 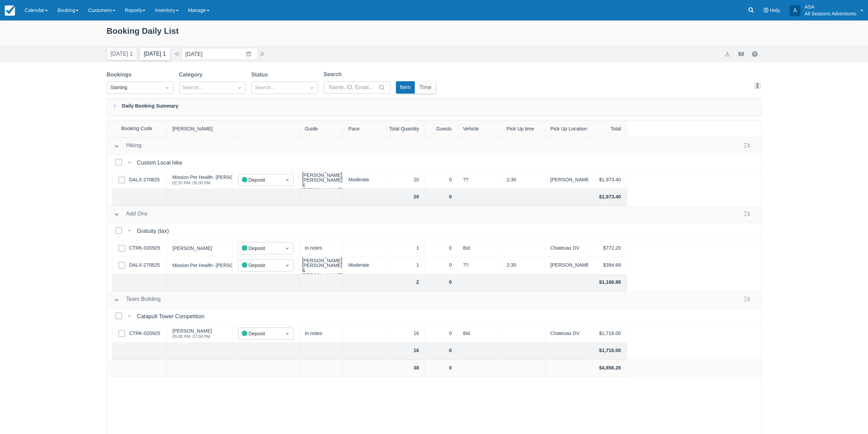 What do you see at coordinates (172, 316) in the screenshot?
I see `div: Catapult Tower Competition` at bounding box center [172, 316].